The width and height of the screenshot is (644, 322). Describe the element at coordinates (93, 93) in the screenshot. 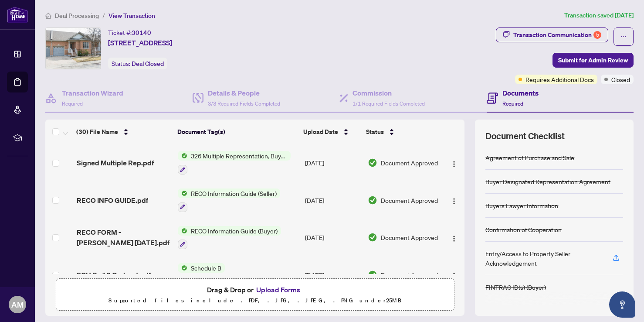

I see `h4: Transaction Wizard` at that location.